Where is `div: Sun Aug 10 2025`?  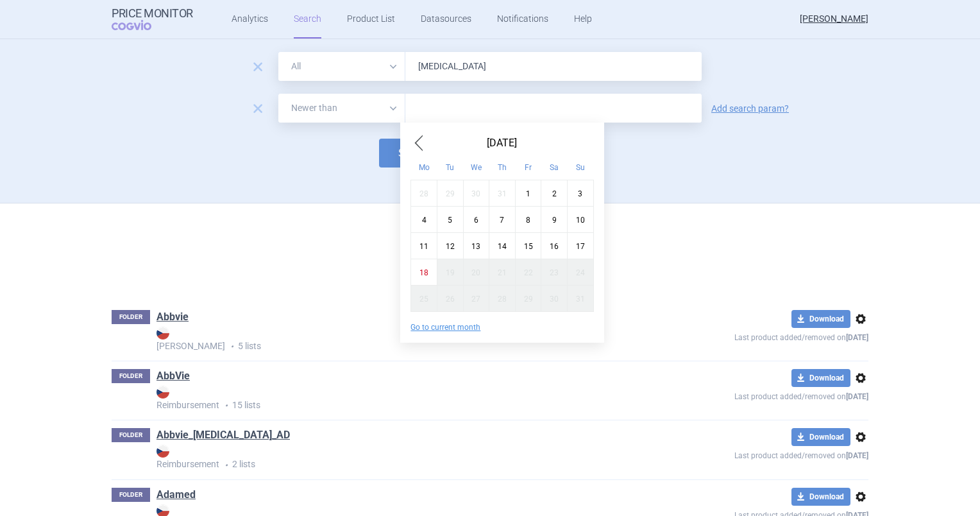 div: Sun Aug 10 2025 is located at coordinates (580, 219).